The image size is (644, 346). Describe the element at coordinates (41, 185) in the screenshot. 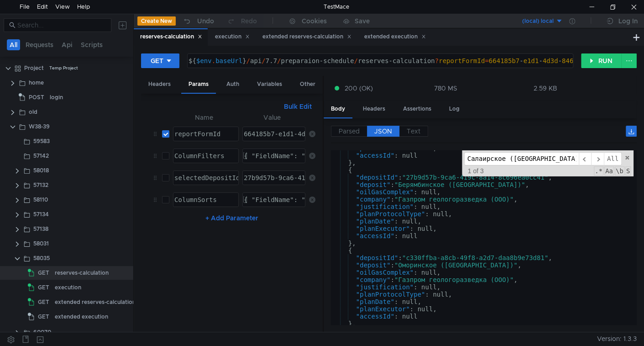

I see `div: 57132` at that location.